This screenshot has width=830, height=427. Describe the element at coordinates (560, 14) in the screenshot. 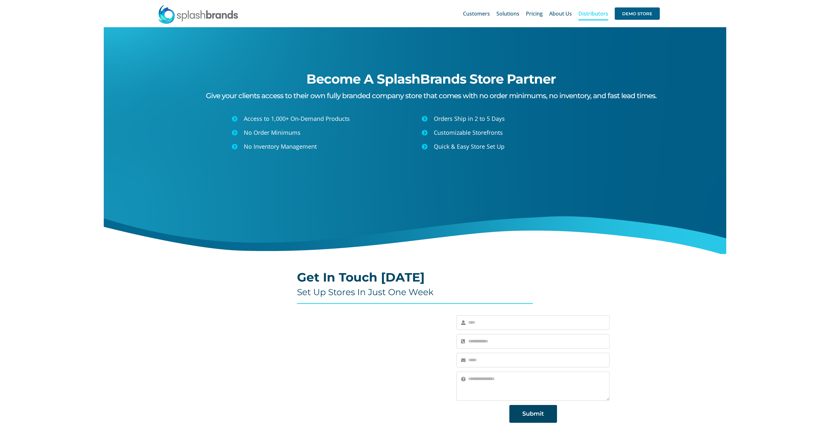

I see `span: About Us` at that location.